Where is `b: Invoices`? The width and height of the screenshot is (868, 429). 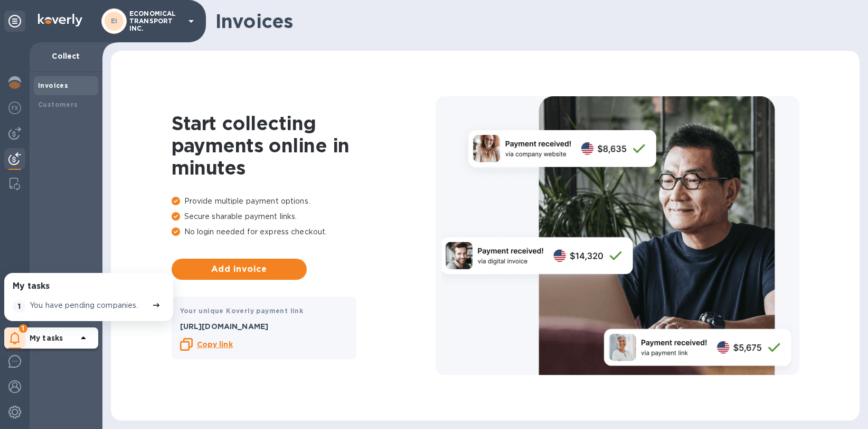 b: Invoices is located at coordinates (53, 85).